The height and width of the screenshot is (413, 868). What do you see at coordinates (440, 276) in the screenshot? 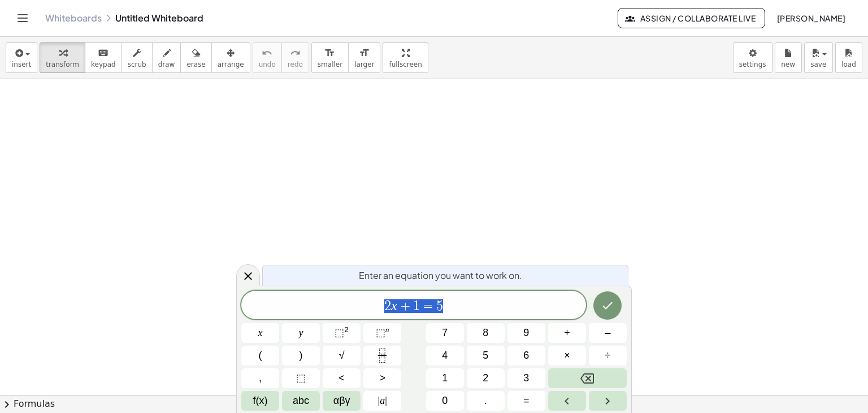
I see `span: Enter an equation you want to work on.` at bounding box center [440, 276].